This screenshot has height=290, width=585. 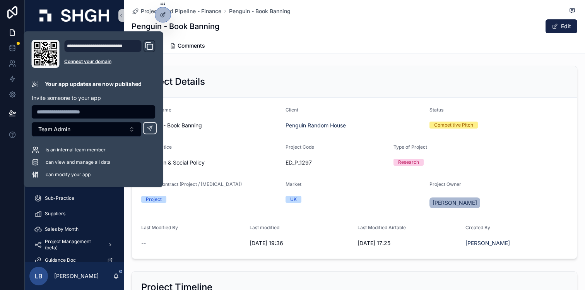 What do you see at coordinates (436, 109) in the screenshot?
I see `span: Status` at bounding box center [436, 109].